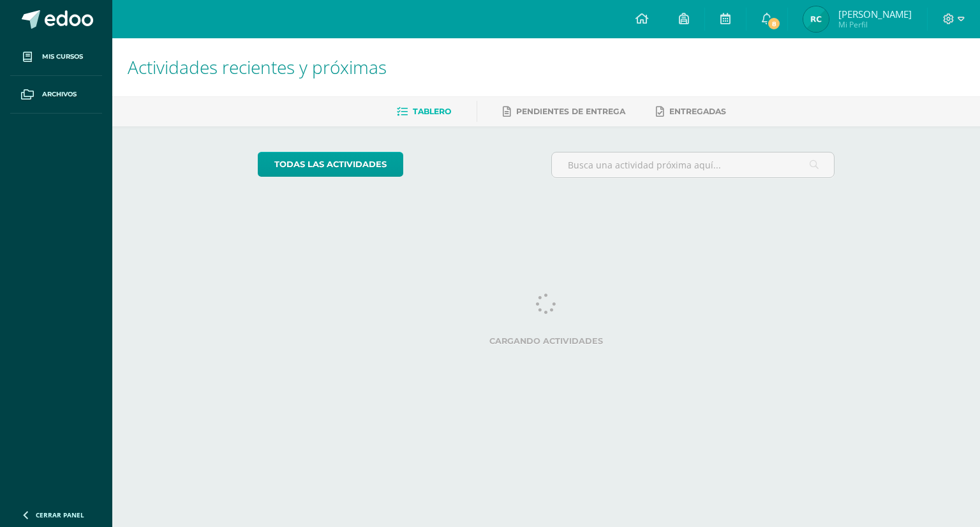 This screenshot has height=527, width=980. Describe the element at coordinates (330, 164) in the screenshot. I see `a: todas las Actividades` at that location.